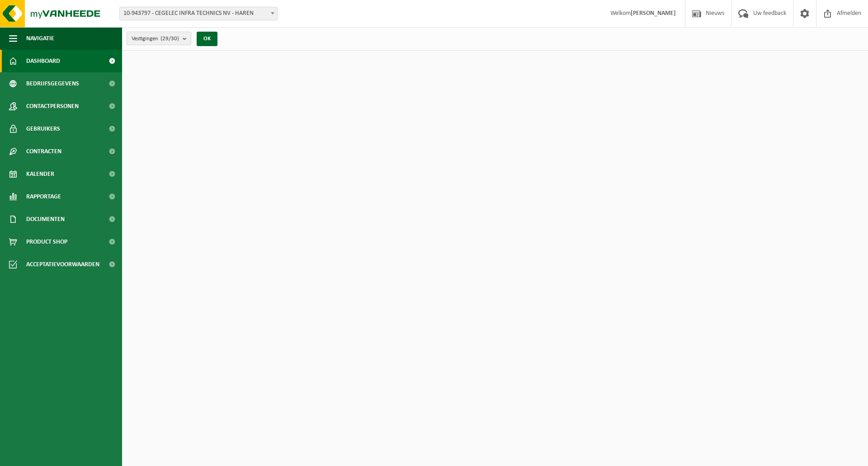 The width and height of the screenshot is (868, 466). Describe the element at coordinates (52, 83) in the screenshot. I see `span: Bedrijfsgegevens` at that location.